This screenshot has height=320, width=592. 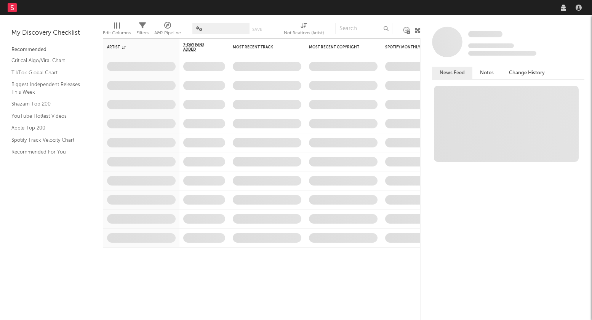 I want to click on a: Biggest Independent Releases This Week, so click(x=48, y=88).